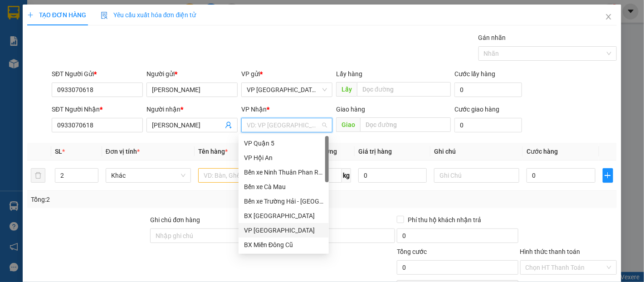 Image resolution: width=644 pixels, height=282 pixels. Describe the element at coordinates (283, 158) in the screenshot. I see `div: VP Hội An` at that location.